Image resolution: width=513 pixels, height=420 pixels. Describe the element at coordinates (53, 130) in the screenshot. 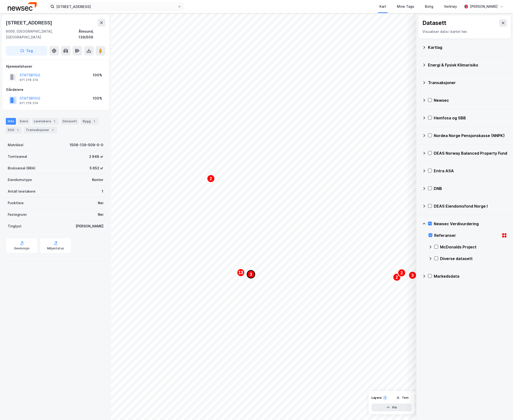

I see `div: 7` at that location.